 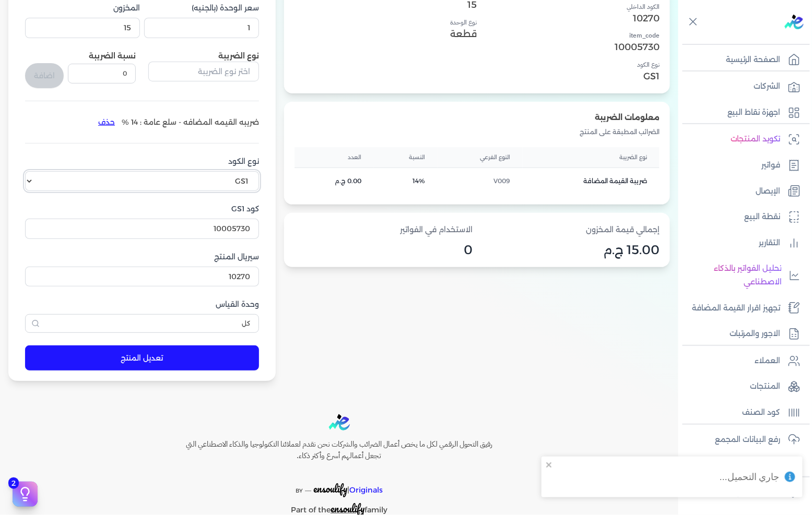 I want to click on p: 10005730, so click(x=569, y=47).